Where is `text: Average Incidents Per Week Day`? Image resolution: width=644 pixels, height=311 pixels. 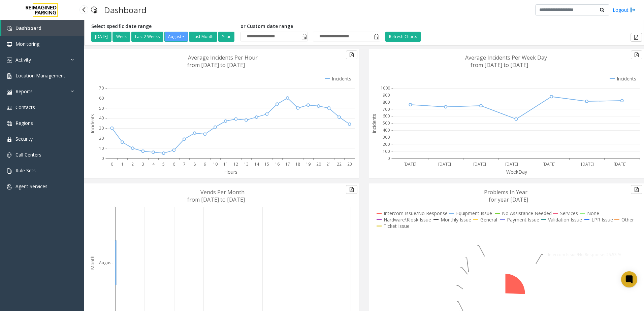 text: Average Incidents Per Week Day is located at coordinates (506, 57).